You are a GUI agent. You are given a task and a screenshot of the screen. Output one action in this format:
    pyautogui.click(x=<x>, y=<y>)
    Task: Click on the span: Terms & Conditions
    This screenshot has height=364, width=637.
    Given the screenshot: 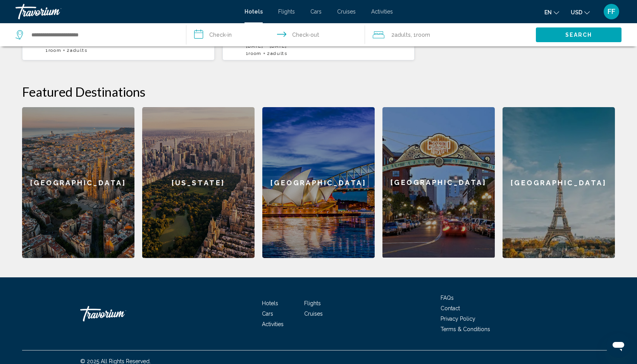 What is the action you would take?
    pyautogui.click(x=466, y=329)
    